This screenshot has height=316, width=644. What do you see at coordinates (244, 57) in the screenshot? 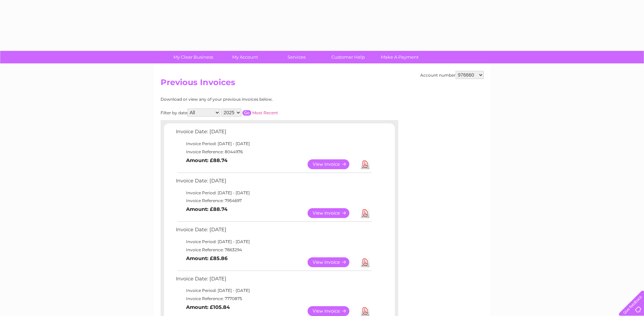
I see `a: My Account` at bounding box center [244, 57].